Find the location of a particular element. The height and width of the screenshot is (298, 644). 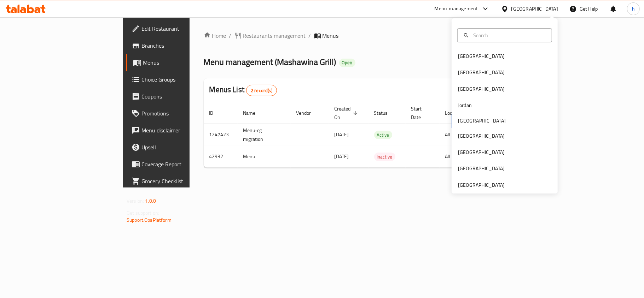

span: Edit Restaurant is located at coordinates (183, 29).